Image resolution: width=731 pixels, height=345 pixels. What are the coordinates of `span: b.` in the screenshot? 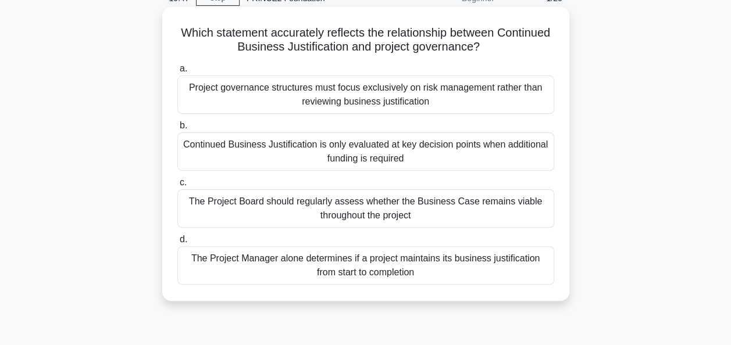 It's located at (183, 125).